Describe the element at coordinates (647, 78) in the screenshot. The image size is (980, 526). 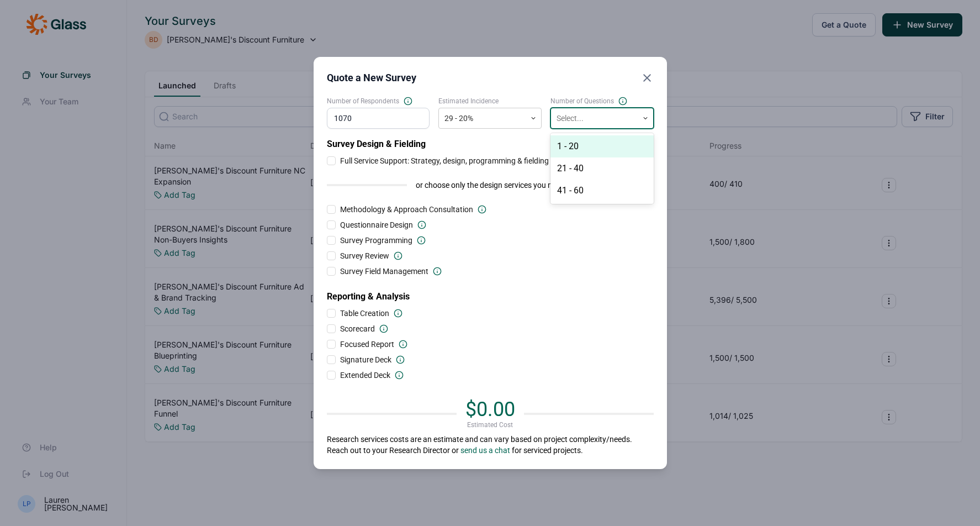
I see `button: Close` at that location.